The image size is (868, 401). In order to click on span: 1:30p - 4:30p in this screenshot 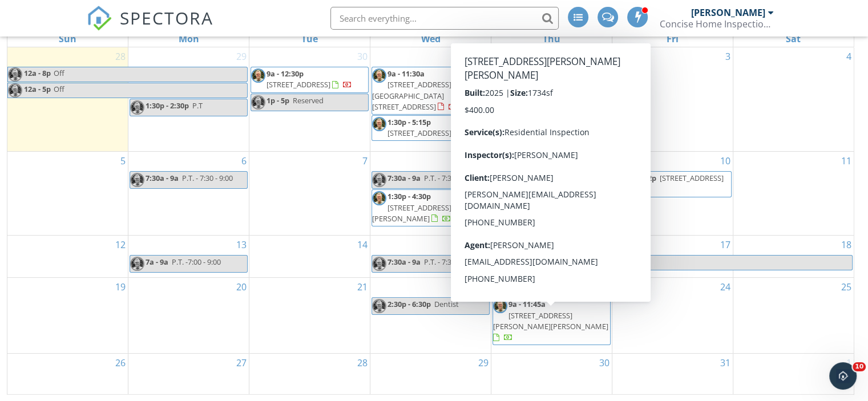, I will do `click(409, 196)`.